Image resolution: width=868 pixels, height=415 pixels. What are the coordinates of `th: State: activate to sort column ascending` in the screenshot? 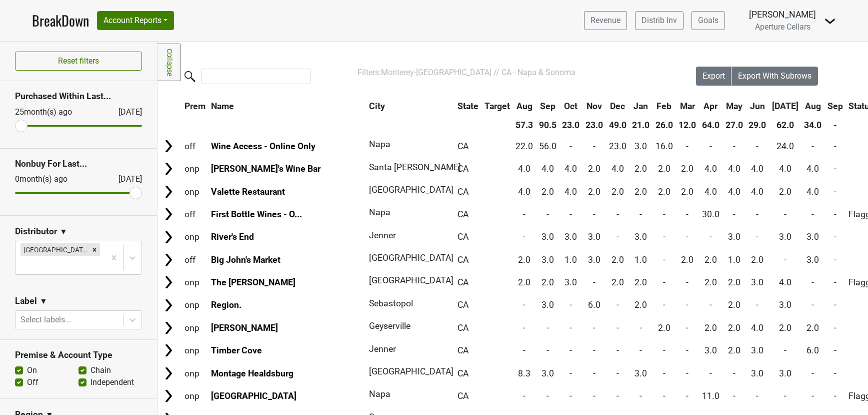 It's located at (468, 106).